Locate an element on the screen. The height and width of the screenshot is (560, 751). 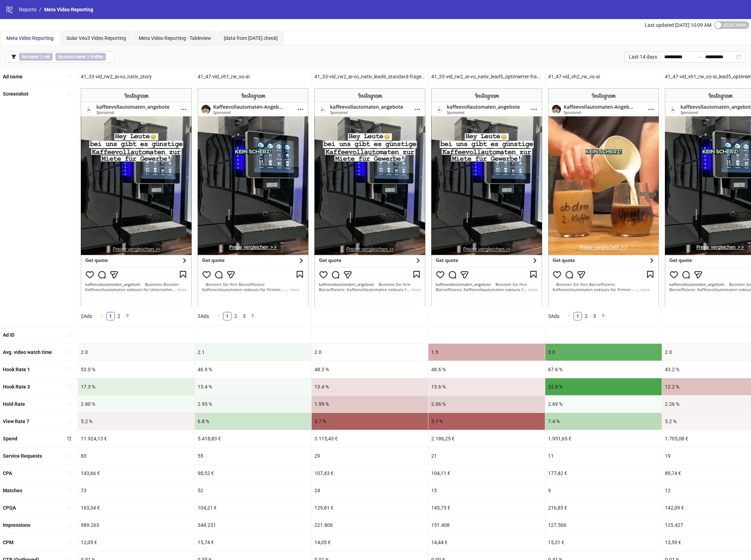
div: 67.6 % is located at coordinates (603, 369).